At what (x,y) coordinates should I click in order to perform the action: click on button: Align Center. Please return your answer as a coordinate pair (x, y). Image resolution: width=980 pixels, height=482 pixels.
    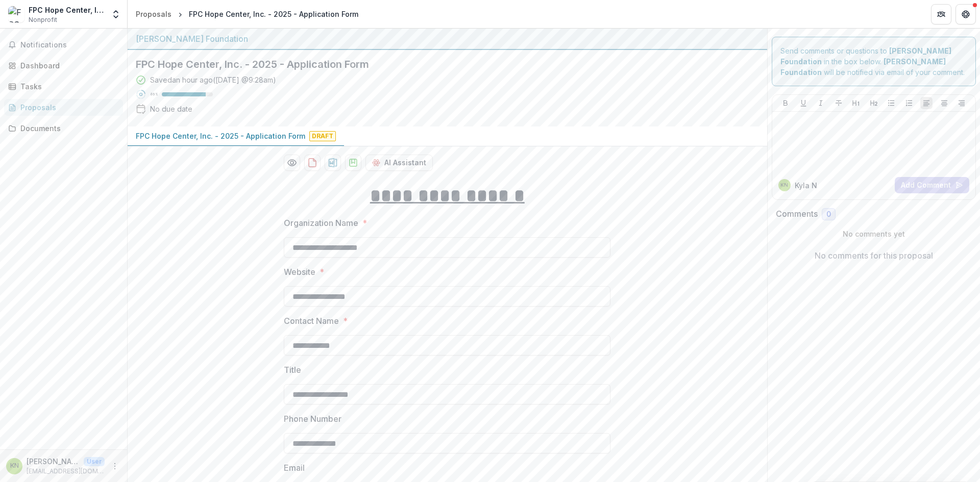
    Looking at the image, I should click on (945, 103).